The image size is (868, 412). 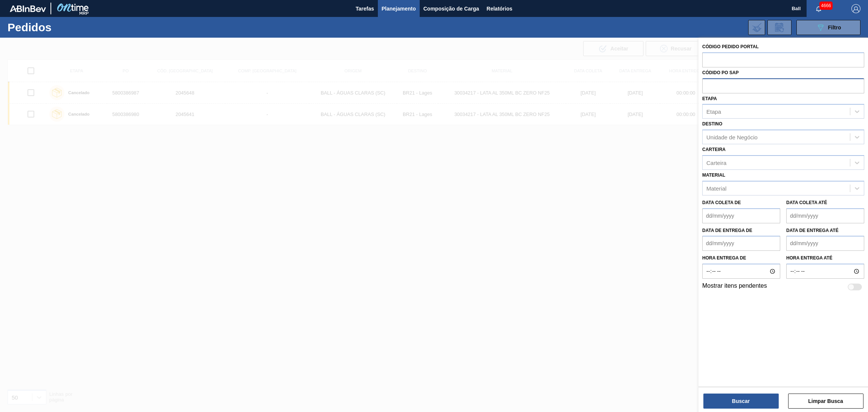 I want to click on label: Código Pedido Portal, so click(x=730, y=46).